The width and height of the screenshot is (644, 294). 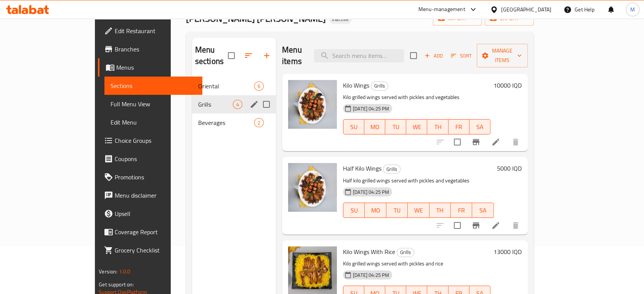 I want to click on button: MO, so click(x=375, y=210).